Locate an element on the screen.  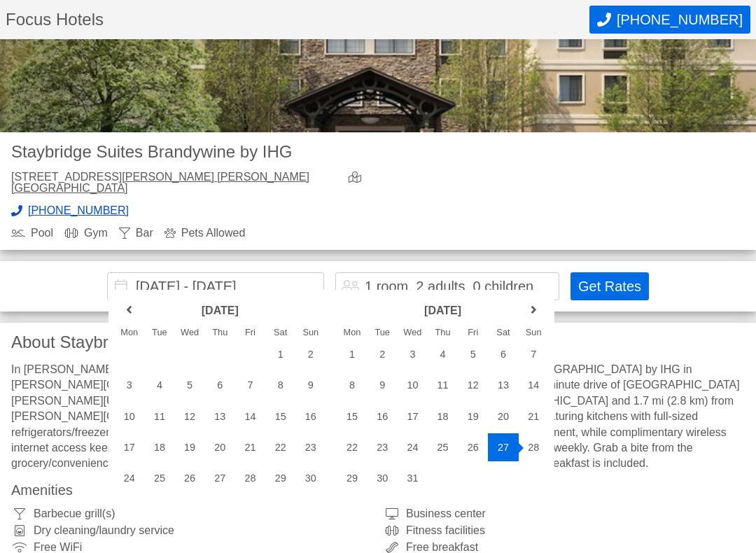
div: Barbecue grill(s) is located at coordinates (192, 514).